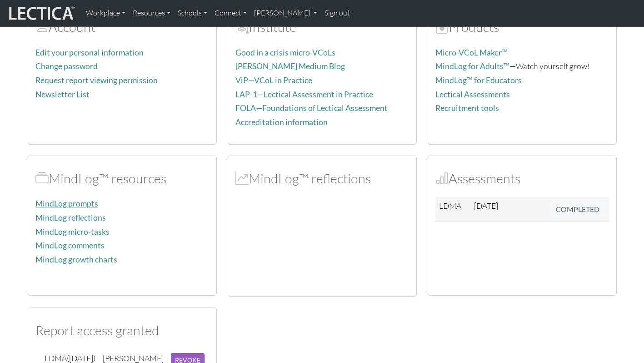 This screenshot has height=363, width=644. Describe the element at coordinates (442, 178) in the screenshot. I see `span: Assessments` at that location.